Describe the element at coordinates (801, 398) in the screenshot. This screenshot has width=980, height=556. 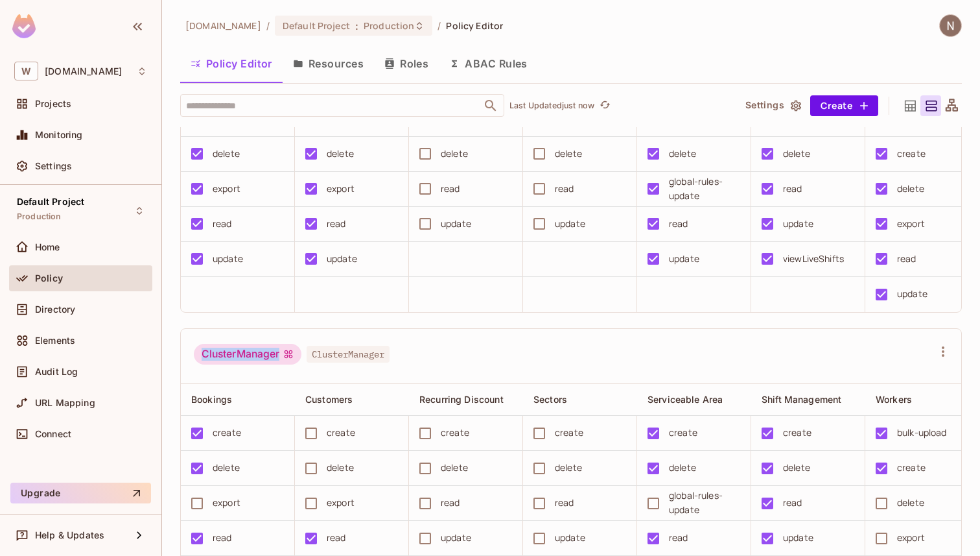
I see `span: Shift Management` at that location.